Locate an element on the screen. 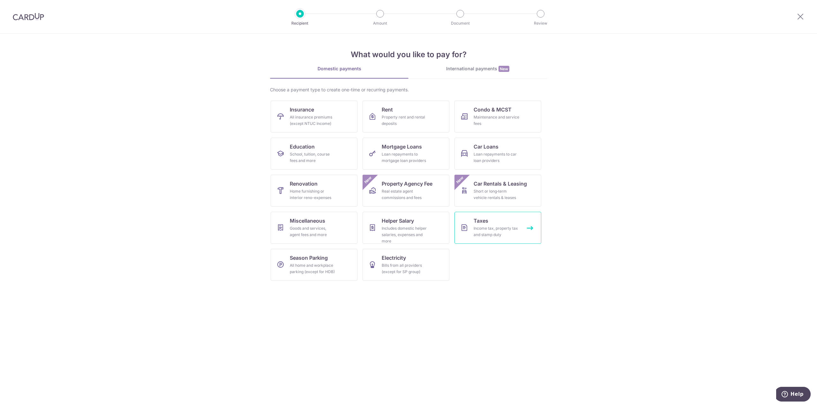  p: Amount is located at coordinates (380, 23).